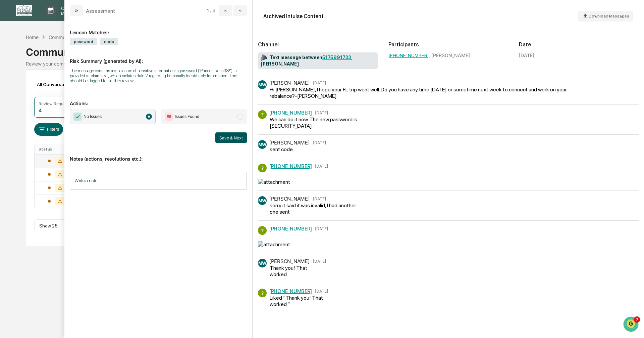  I want to click on p: Manage Tasks, so click(73, 14).